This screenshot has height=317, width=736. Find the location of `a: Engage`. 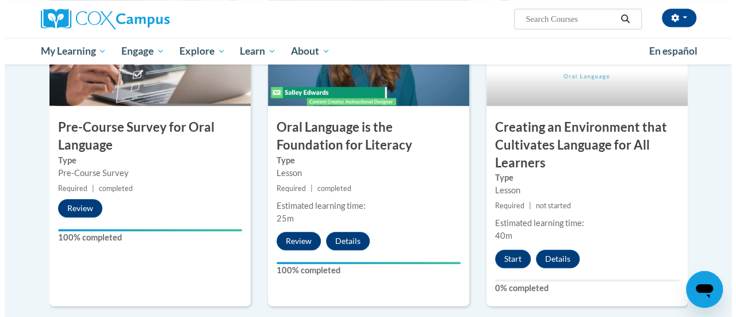

a: Engage is located at coordinates (138, 51).